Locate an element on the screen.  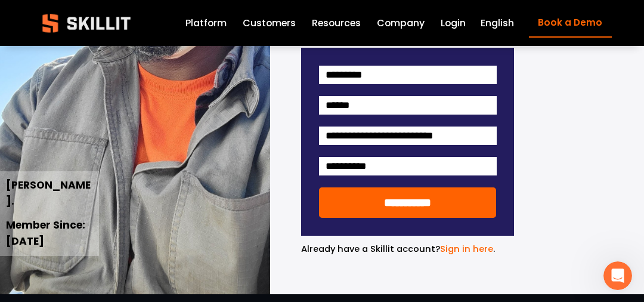
span: English is located at coordinates (498, 23).